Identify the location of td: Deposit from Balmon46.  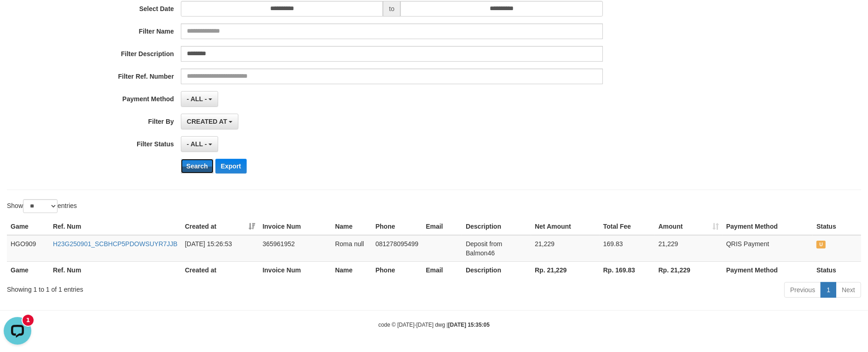
(497, 249).